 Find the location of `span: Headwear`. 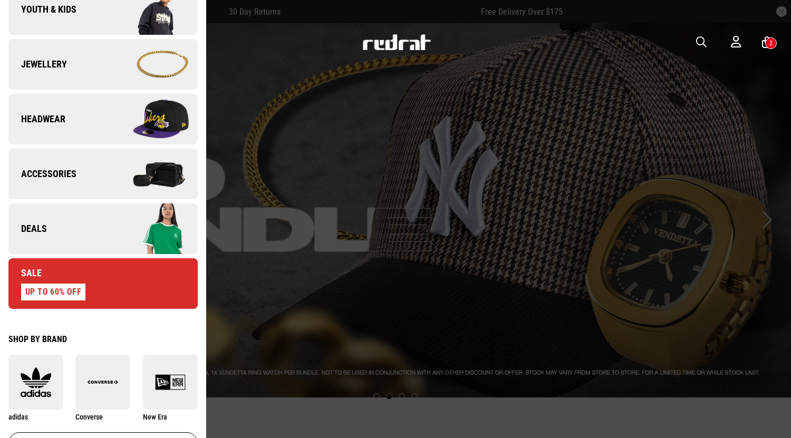

span: Headwear is located at coordinates (37, 119).